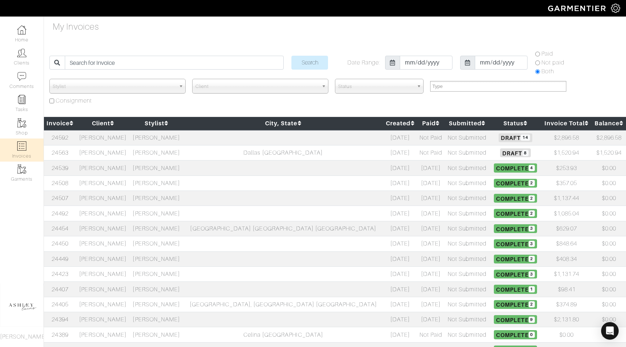  What do you see at coordinates (532, 168) in the screenshot?
I see `span: 4` at bounding box center [532, 168].